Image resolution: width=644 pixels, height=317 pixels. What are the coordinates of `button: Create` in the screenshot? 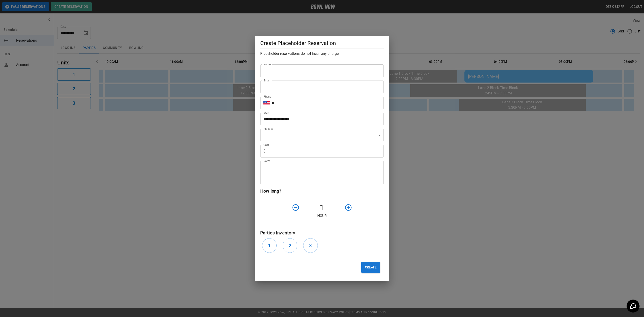 It's located at (371, 267).